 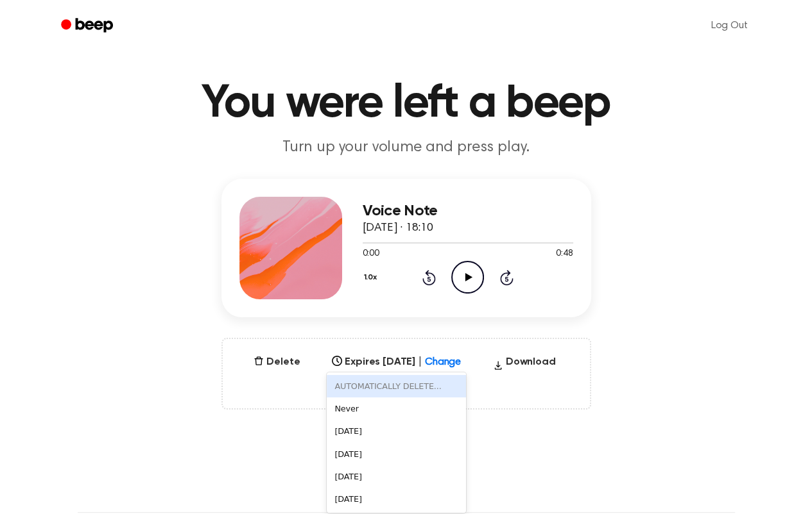 What do you see at coordinates (729, 26) in the screenshot?
I see `a: Log Out` at bounding box center [729, 26].